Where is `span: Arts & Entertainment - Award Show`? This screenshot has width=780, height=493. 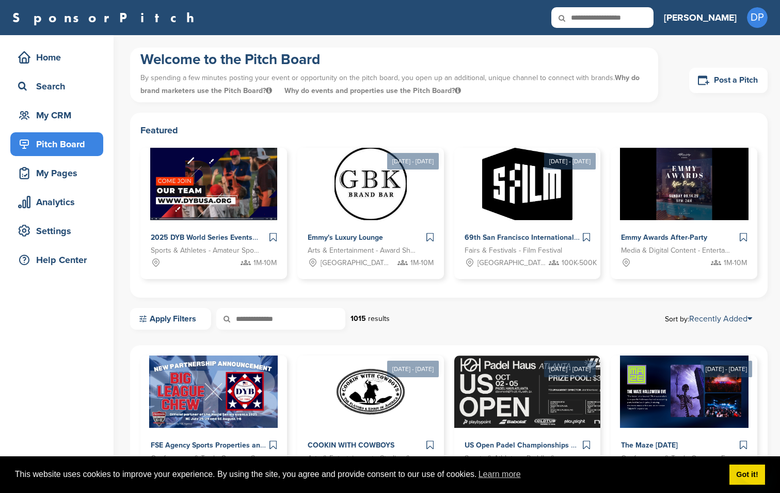
span: Arts & Entertainment - Award Show is located at coordinates (363, 250).